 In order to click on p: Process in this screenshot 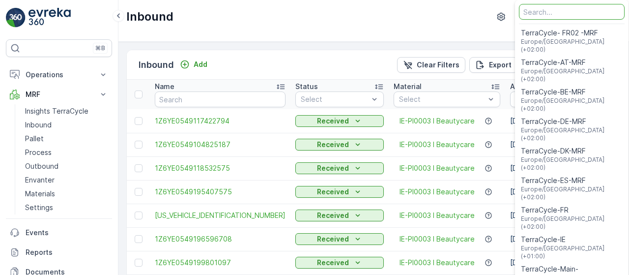, I will do `click(38, 152)`.